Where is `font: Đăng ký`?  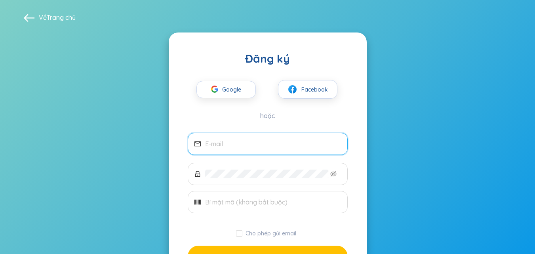 font: Đăng ký is located at coordinates (268, 58).